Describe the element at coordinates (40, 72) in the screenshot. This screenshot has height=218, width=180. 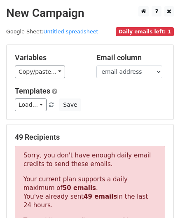
I see `a: Copy/paste...` at that location.